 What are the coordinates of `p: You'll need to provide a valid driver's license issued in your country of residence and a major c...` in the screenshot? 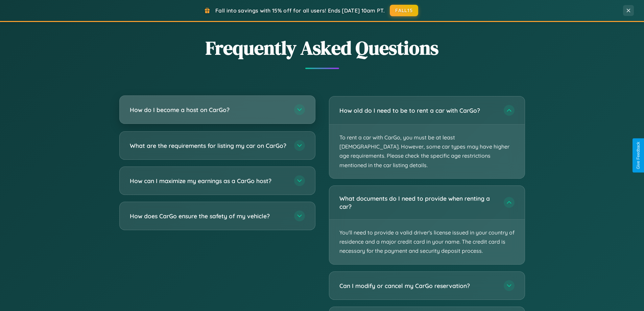 It's located at (427, 242).